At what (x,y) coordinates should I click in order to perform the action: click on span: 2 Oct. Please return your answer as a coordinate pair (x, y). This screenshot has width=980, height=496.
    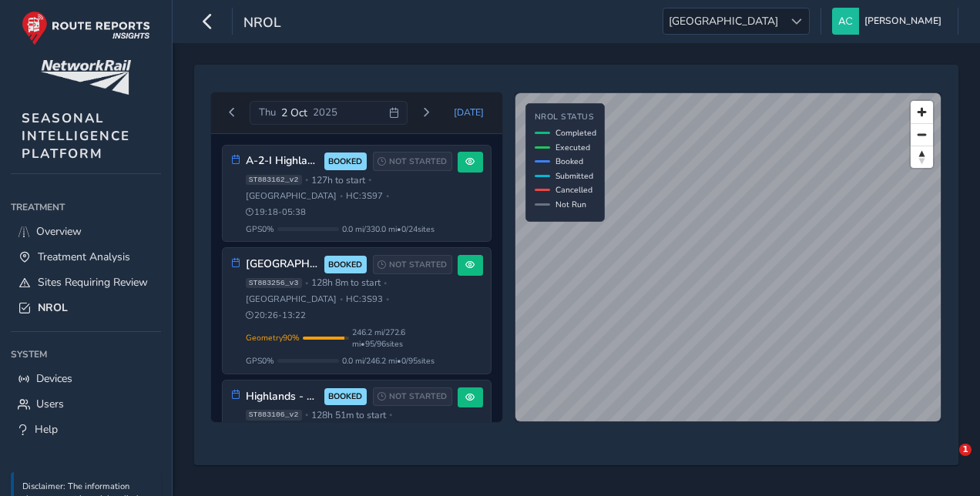
    Looking at the image, I should click on (294, 112).